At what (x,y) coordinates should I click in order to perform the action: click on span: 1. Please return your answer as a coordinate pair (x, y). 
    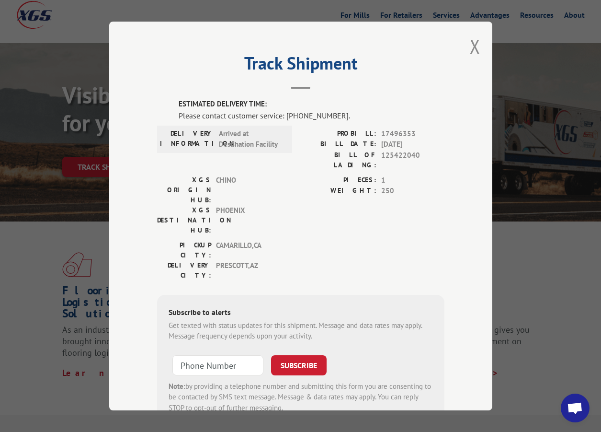
    Looking at the image, I should click on (413, 180).